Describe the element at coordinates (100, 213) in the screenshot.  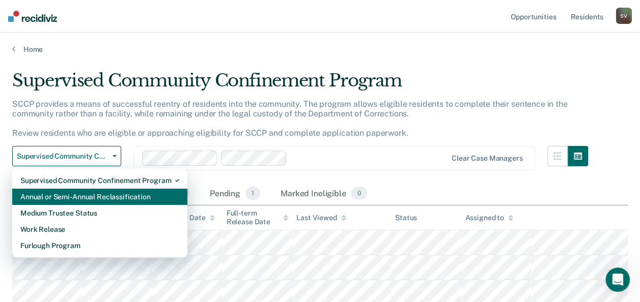
I see `div: Medium Trustee Status` at that location.